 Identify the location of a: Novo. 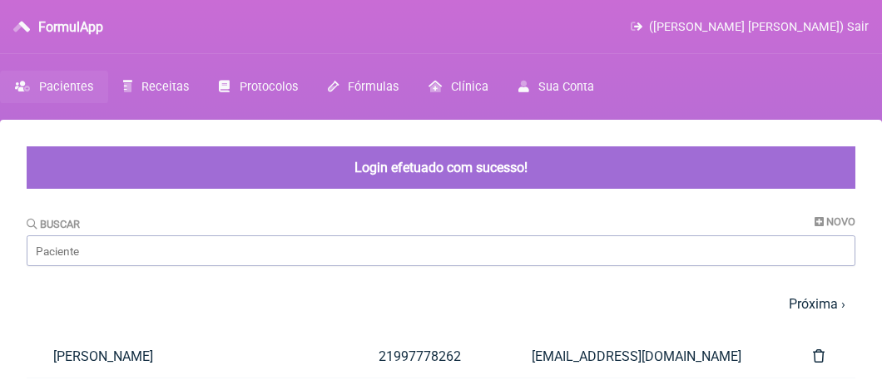
(835, 221).